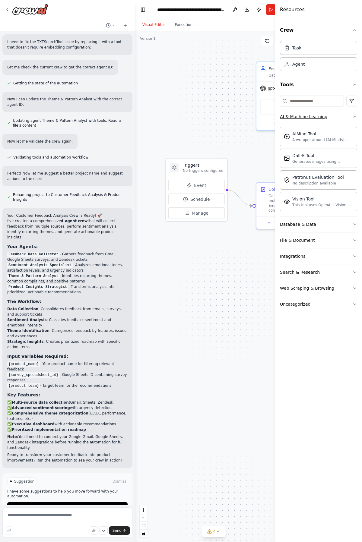 Image resolution: width=362 pixels, height=542 pixels. I want to click on strong: Prioritized implementation roadmap, so click(49, 430).